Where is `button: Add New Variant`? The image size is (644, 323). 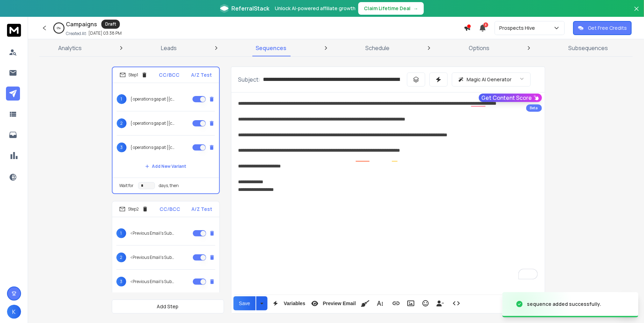 button: Add New Variant is located at coordinates (166, 167).